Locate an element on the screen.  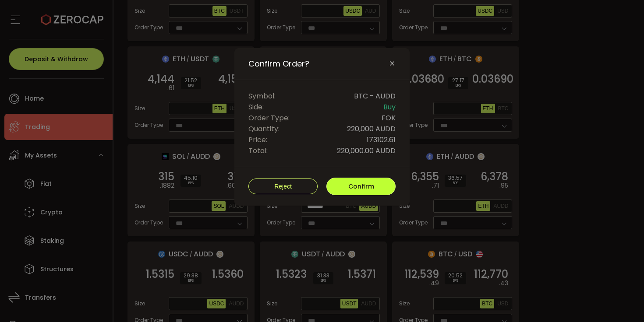
span: Confirm Order? is located at coordinates (279, 64).